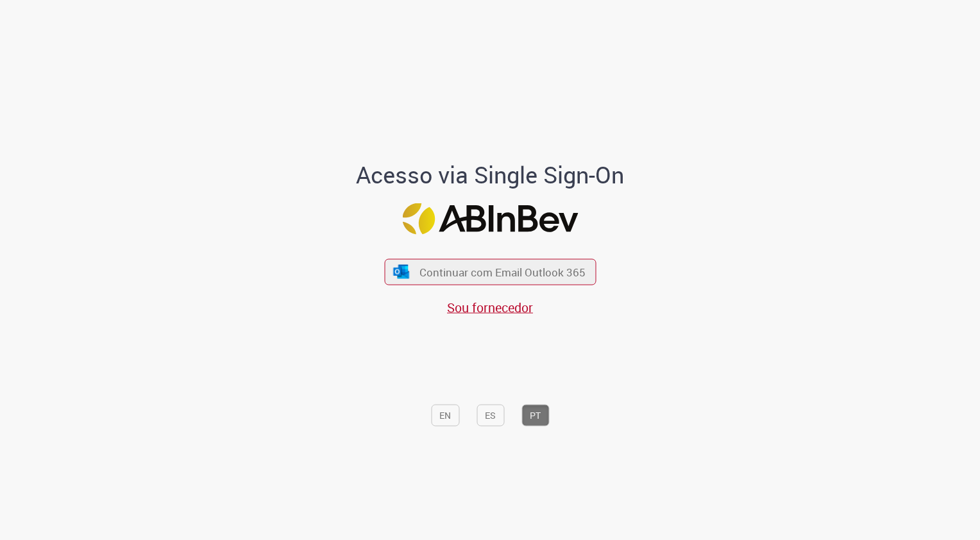 Image resolution: width=980 pixels, height=540 pixels. What do you see at coordinates (490, 219) in the screenshot?
I see `img: Logo ABInBev` at bounding box center [490, 219].